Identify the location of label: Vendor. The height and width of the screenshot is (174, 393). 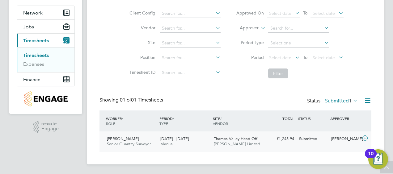
(142, 28).